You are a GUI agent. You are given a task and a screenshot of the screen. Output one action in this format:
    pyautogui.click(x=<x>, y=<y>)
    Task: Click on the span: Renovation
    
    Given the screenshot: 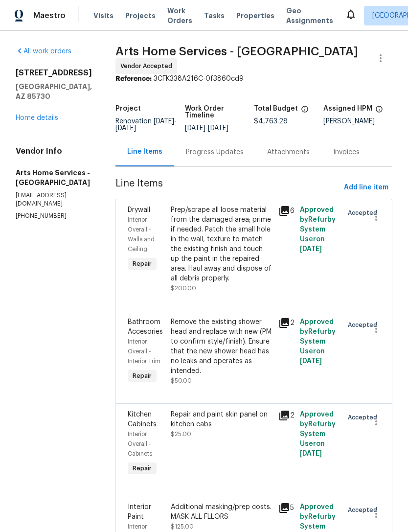 What is the action you would take?
    pyautogui.click(x=146, y=125)
    